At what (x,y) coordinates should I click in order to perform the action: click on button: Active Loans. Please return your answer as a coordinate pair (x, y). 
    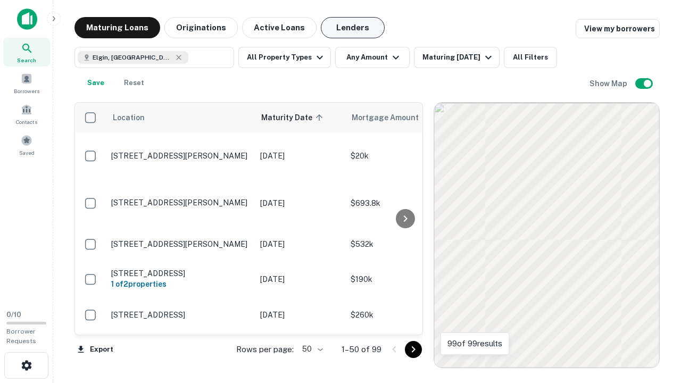
    Looking at the image, I should click on (279, 28).